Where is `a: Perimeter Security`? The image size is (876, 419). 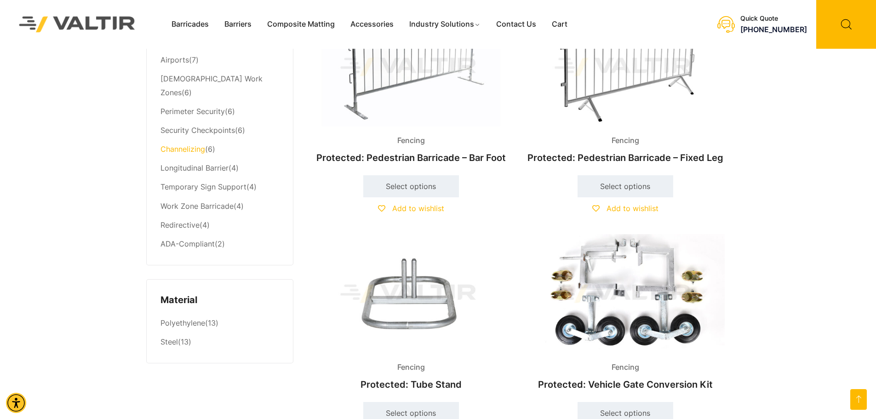 a: Perimeter Security is located at coordinates (193, 111).